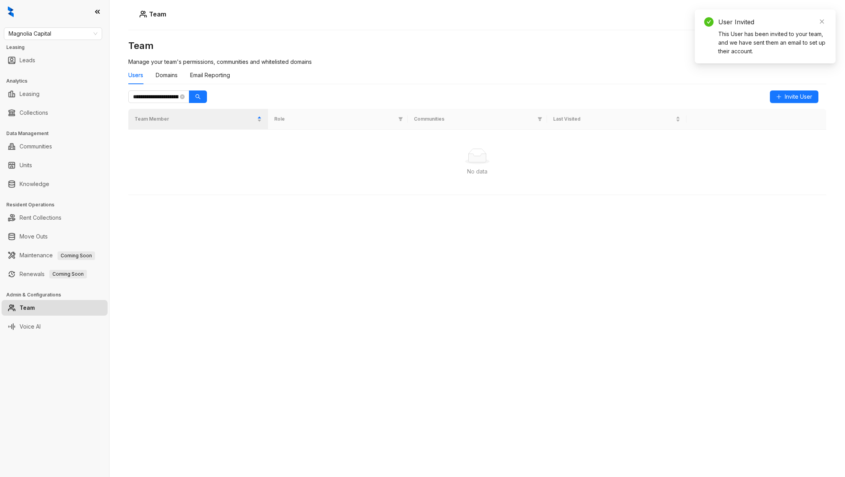 The width and height of the screenshot is (845, 477). Describe the element at coordinates (36, 146) in the screenshot. I see `a: Communities` at that location.